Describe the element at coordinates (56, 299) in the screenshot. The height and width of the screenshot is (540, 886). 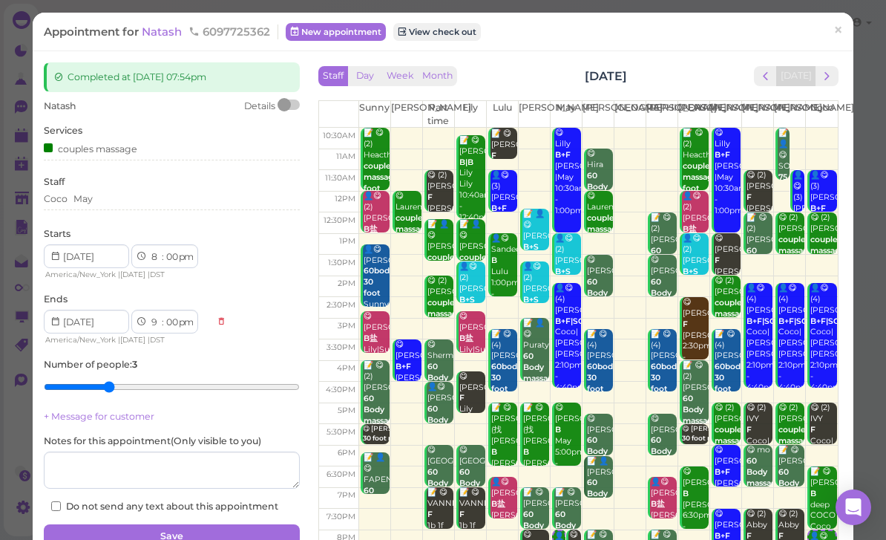
I see `label: Ends` at that location.